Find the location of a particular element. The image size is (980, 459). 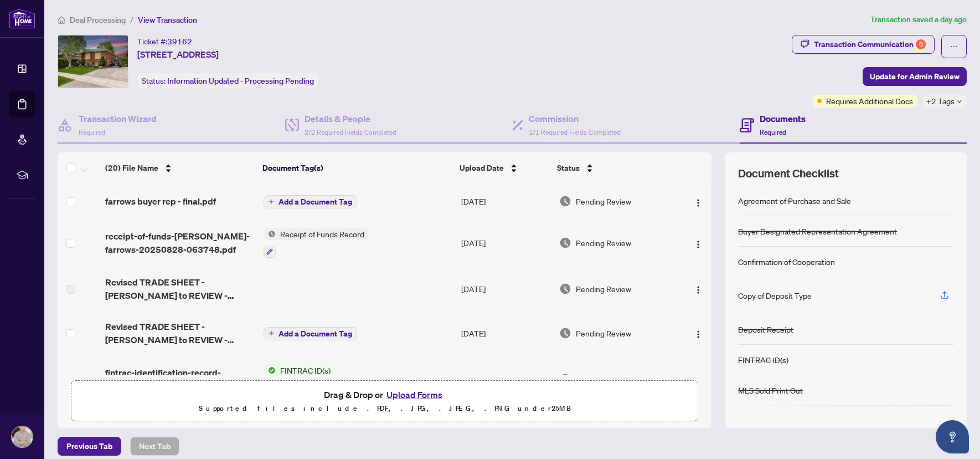

span: Status is located at coordinates (568, 168).